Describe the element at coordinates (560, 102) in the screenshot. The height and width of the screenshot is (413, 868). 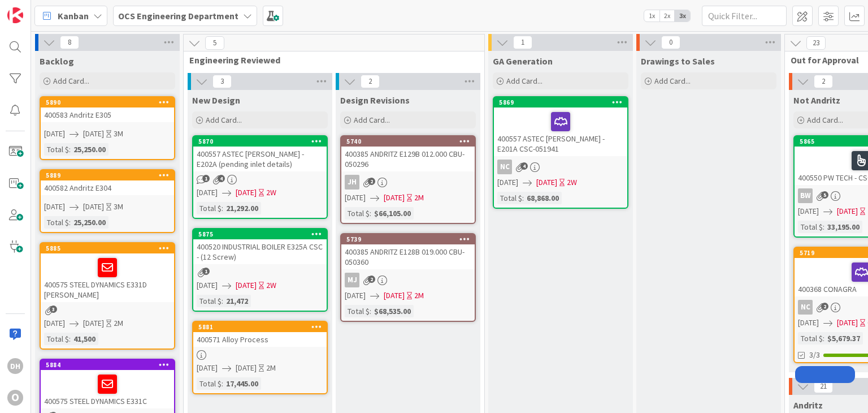
I see `div: 5869` at that location.